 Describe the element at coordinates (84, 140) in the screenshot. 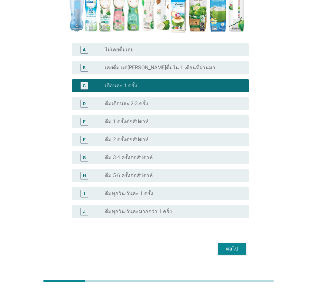

I see `div: F` at that location.